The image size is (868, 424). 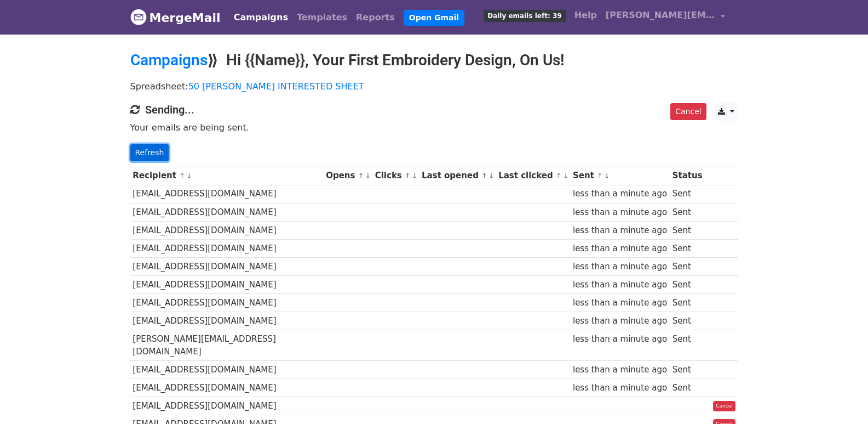 What do you see at coordinates (175, 17) in the screenshot?
I see `a: MergeMail` at bounding box center [175, 17].